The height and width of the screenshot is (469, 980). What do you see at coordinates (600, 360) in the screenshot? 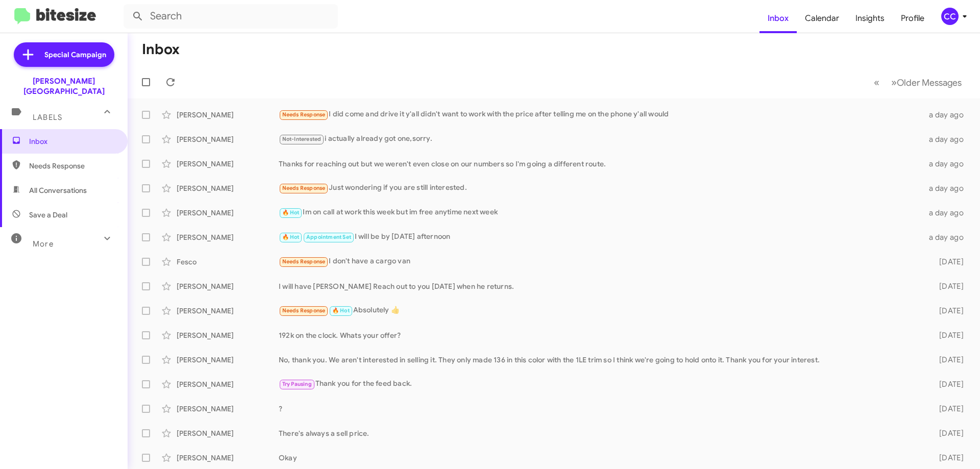
I see `div: No, thank you. We aren't interested in selling it. They only made 136 in this color with the 1LE ...` at bounding box center [600, 360].